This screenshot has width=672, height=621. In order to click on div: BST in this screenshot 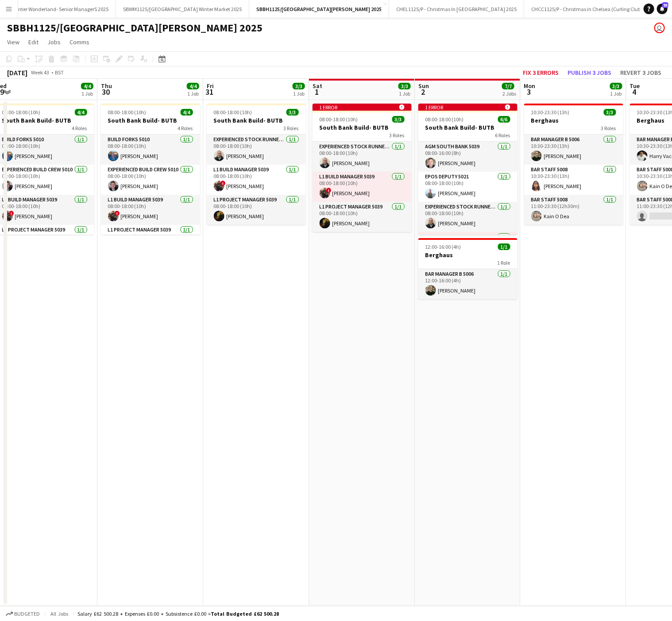, I will do `click(59, 72)`.